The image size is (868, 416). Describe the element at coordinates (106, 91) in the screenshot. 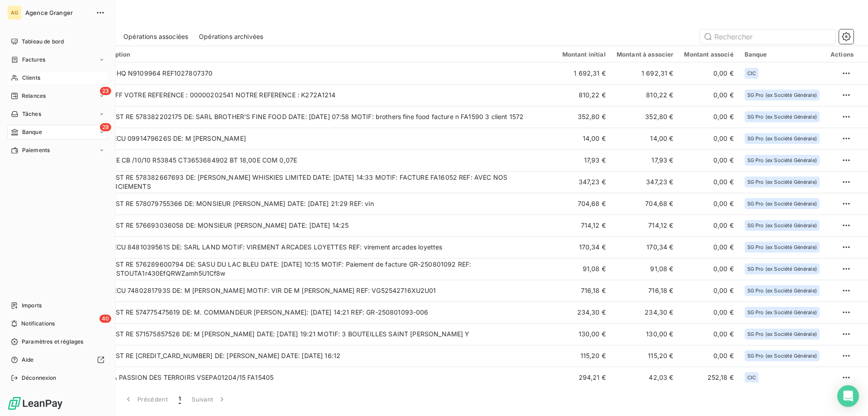

I see `span: 23` at that location.